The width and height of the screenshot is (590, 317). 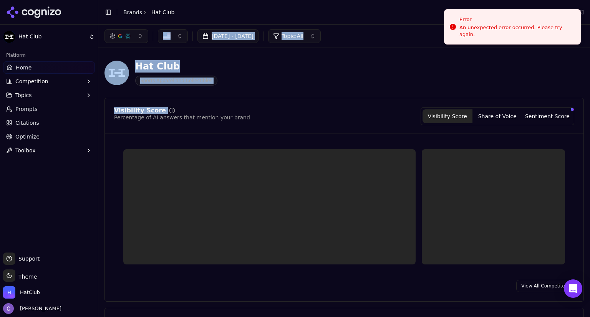 What do you see at coordinates (167, 36) in the screenshot?
I see `img: US` at bounding box center [167, 36].